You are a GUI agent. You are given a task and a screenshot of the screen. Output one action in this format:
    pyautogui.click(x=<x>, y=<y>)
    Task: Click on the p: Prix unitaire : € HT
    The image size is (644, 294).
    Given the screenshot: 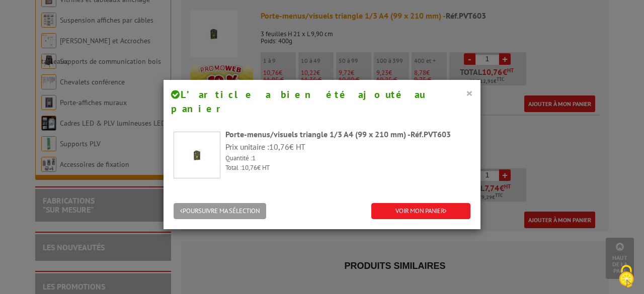 What is the action you would take?
    pyautogui.click(x=348, y=147)
    